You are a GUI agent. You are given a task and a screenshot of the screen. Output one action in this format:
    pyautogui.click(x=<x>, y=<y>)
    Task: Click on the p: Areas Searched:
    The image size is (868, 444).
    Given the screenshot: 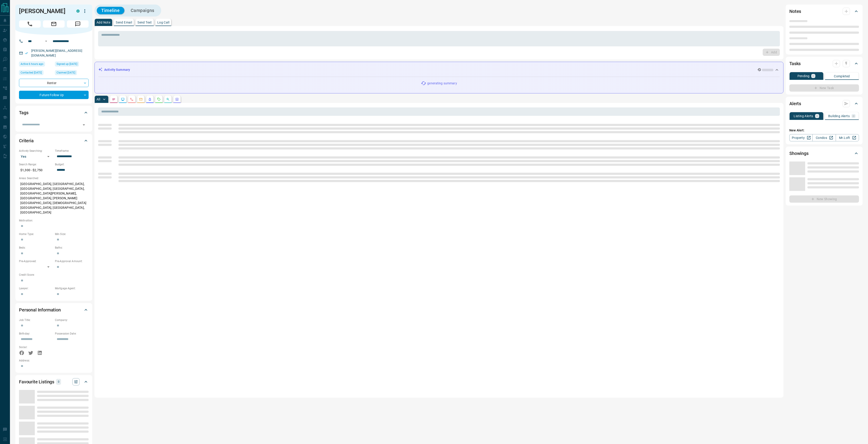 What is the action you would take?
    pyautogui.click(x=54, y=178)
    